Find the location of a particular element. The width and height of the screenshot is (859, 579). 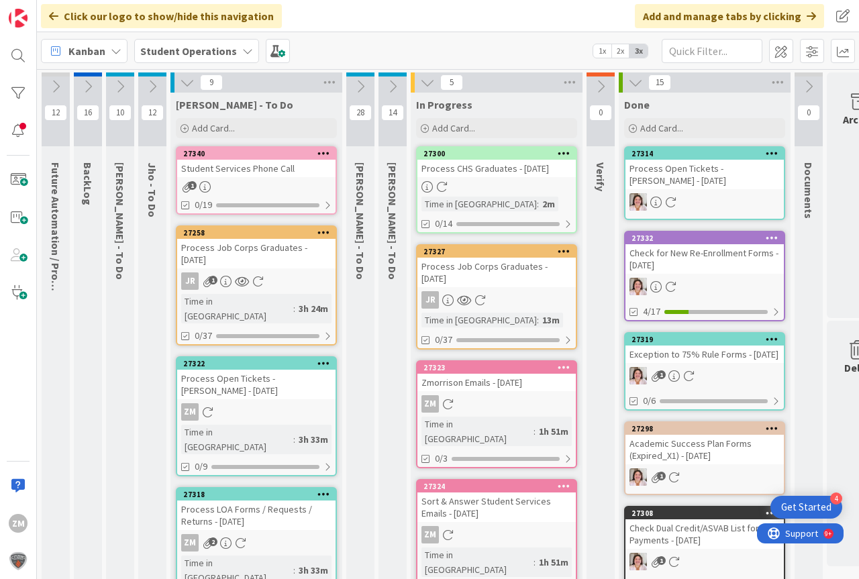

img: Visit kanbanzone.com is located at coordinates (18, 18).